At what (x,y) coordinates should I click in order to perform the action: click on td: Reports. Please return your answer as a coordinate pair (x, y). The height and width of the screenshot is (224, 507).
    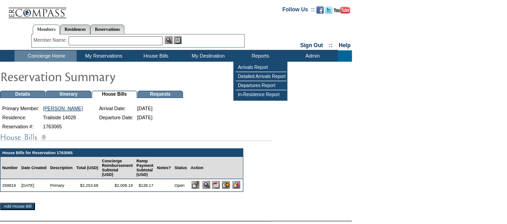
    Looking at the image, I should click on (259, 56).